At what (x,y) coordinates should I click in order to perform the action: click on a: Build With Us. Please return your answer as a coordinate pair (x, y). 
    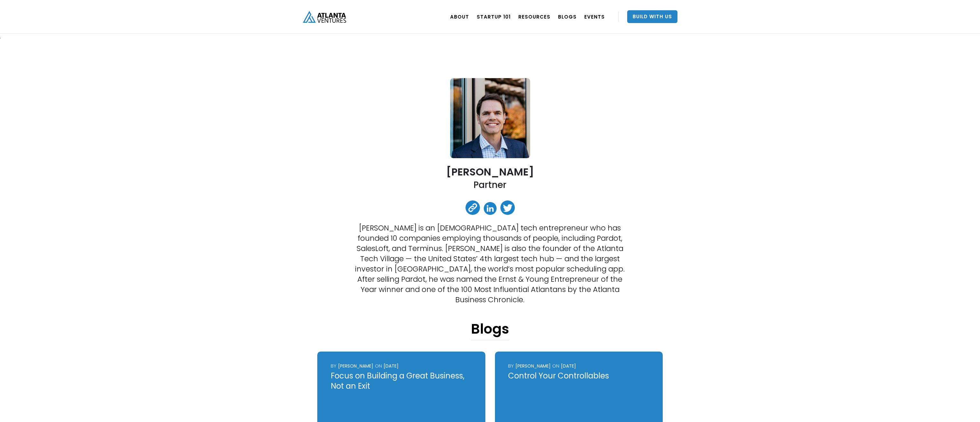
    Looking at the image, I should click on (652, 17).